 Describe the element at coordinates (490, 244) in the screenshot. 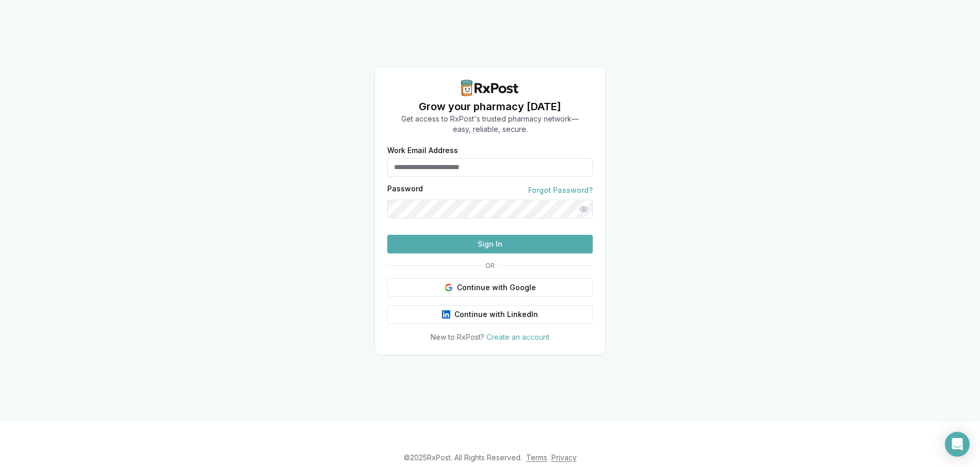

I see `button: Sign In` at that location.